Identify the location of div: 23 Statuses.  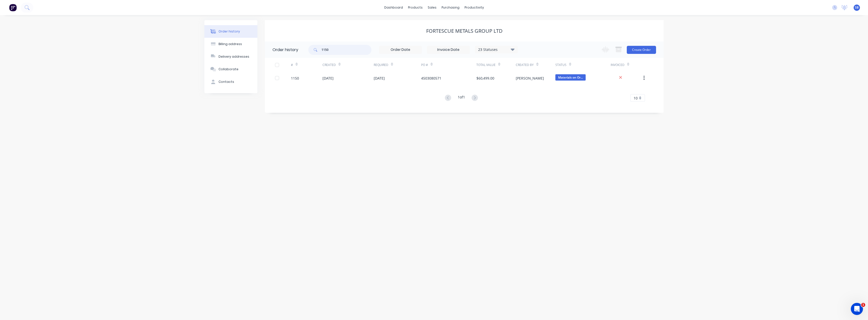
(496, 50).